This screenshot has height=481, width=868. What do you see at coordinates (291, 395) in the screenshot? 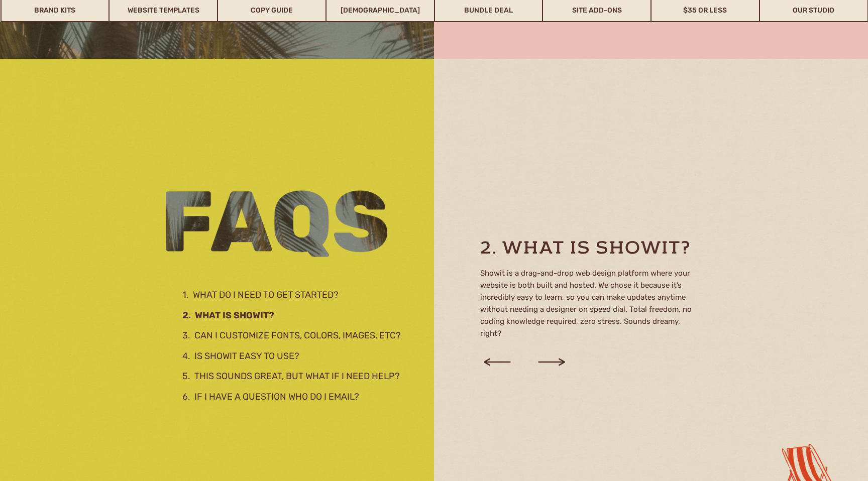
I see `a: 6. If I have a question who do I email?` at bounding box center [291, 395].